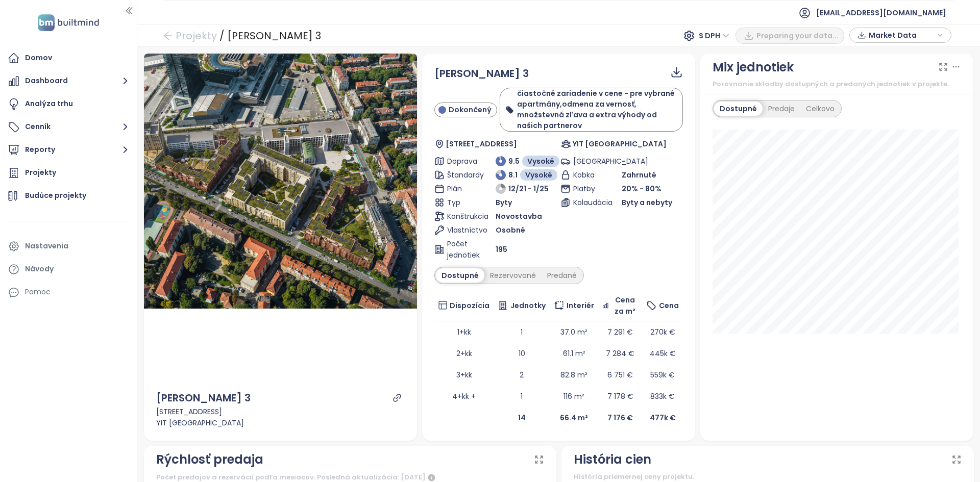 The width and height of the screenshot is (980, 482). I want to click on button: Preparing your data..., so click(789, 36).